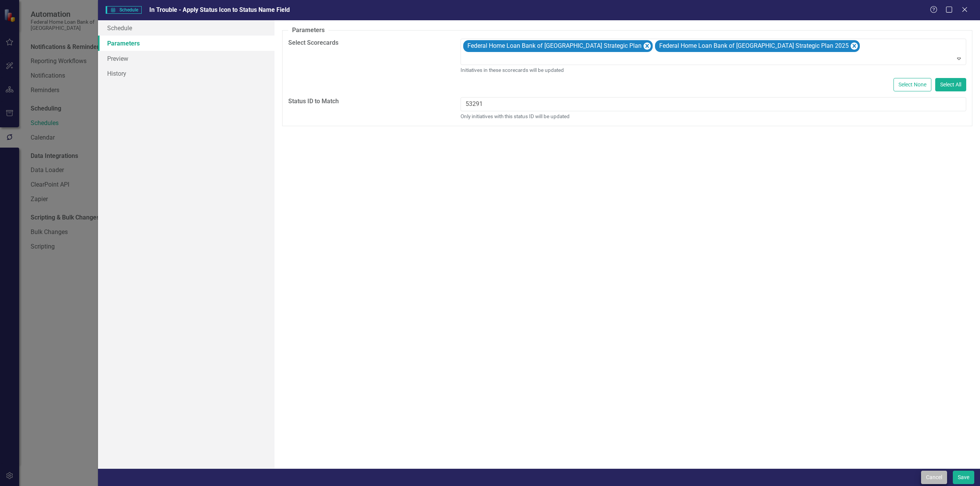  I want to click on label: Status ID to Match, so click(371, 102).